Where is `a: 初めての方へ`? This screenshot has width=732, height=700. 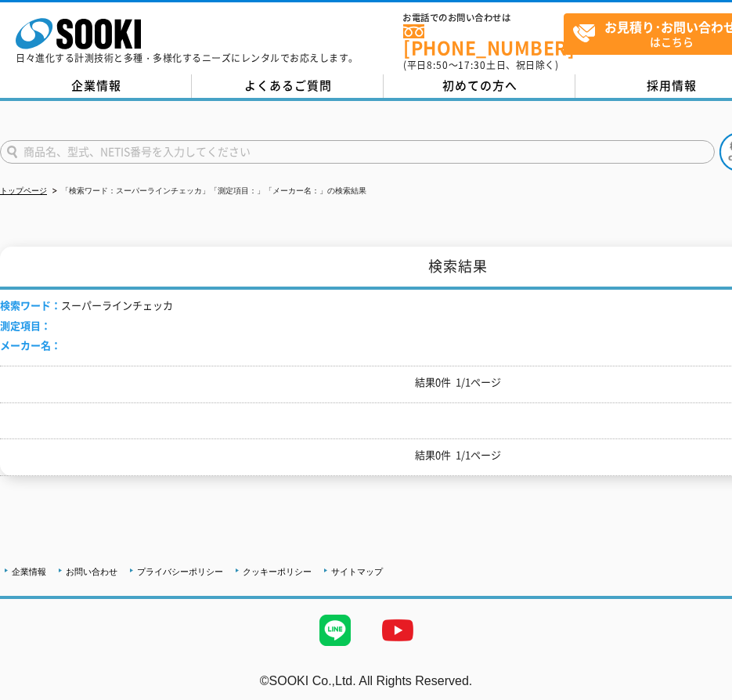 a: 初めての方へ is located at coordinates (479, 86).